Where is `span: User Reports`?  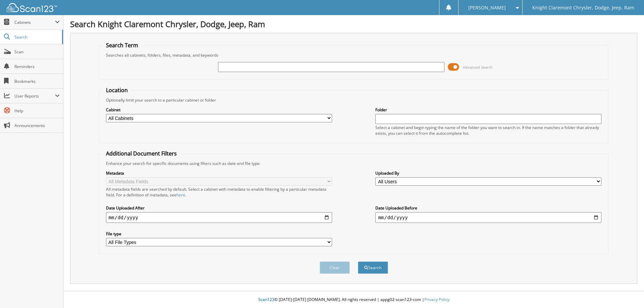 span: User Reports is located at coordinates (35, 96).